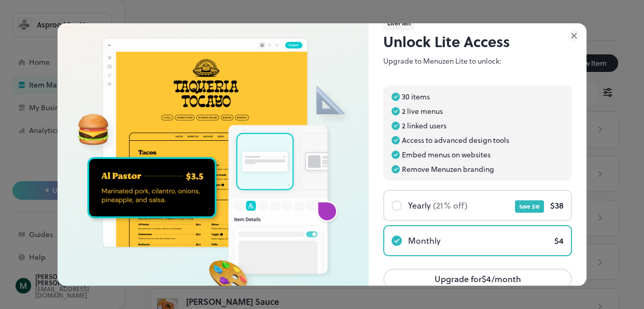  I want to click on span: 2 linked users, so click(424, 126).